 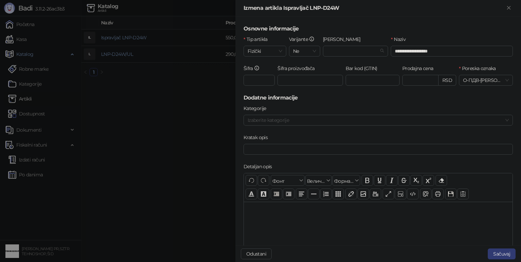 What do you see at coordinates (379, 181) in the screenshot?
I see `button: Подвучено` at bounding box center [379, 181].